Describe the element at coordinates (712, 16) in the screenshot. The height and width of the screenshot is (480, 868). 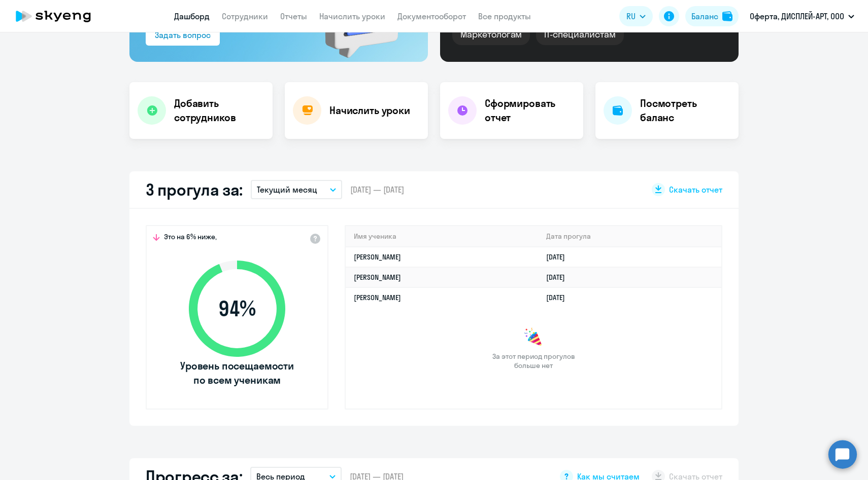
I see `a: Балансbalance` at that location.